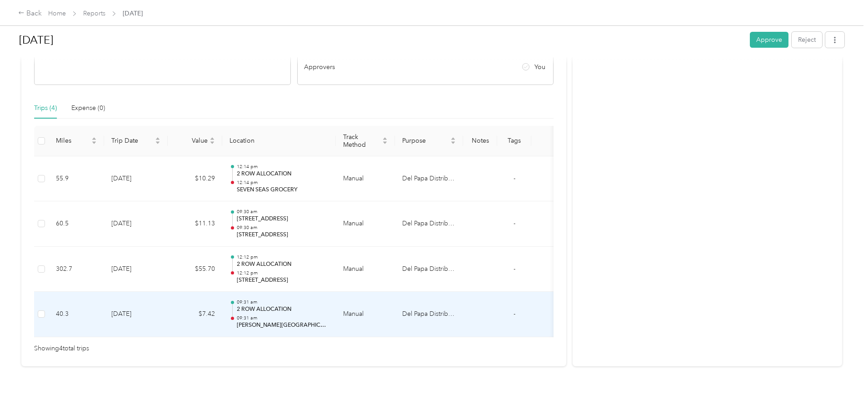 The height and width of the screenshot is (414, 868). What do you see at coordinates (319, 66) in the screenshot?
I see `span: Approvers` at bounding box center [319, 66].